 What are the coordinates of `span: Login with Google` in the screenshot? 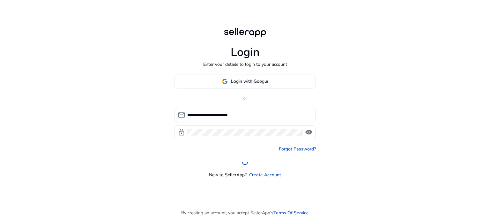 It's located at (250, 81).